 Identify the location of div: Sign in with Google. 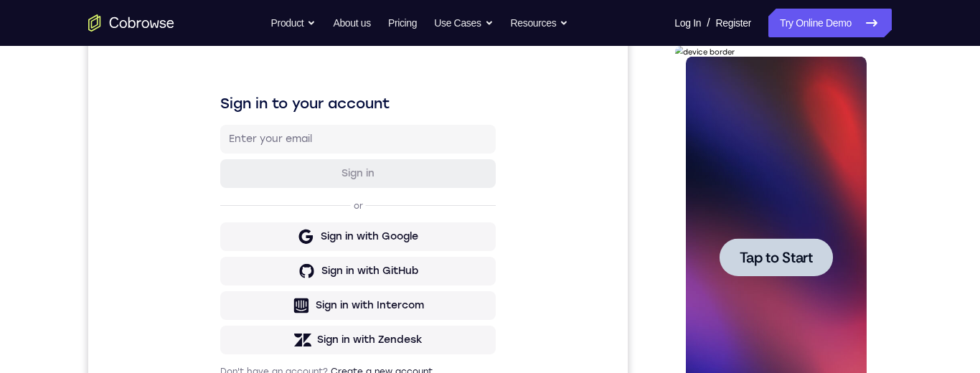
(281, 242).